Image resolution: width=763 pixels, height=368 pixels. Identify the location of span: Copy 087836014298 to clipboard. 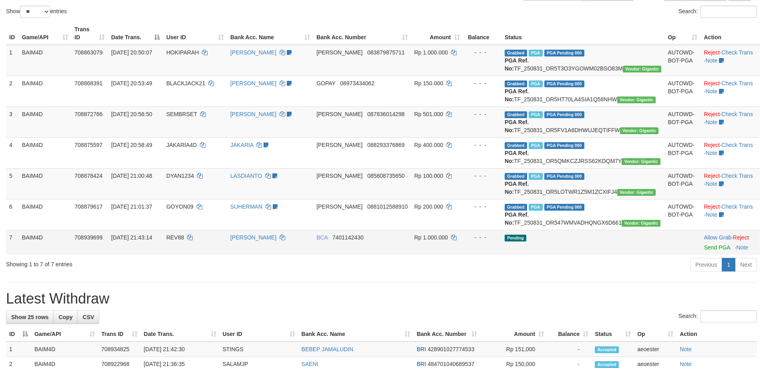
(386, 114).